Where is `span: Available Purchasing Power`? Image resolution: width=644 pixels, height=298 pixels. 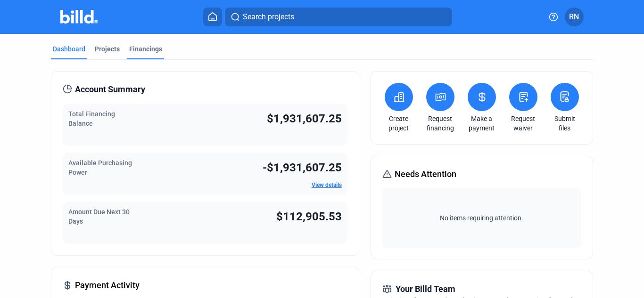 span: Available Purchasing Power is located at coordinates (100, 168).